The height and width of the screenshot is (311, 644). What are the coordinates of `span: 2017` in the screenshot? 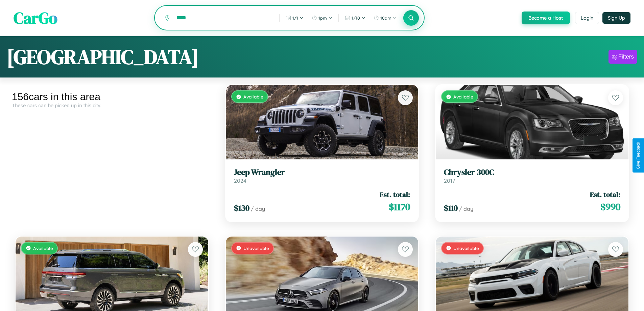 It's located at (449, 181).